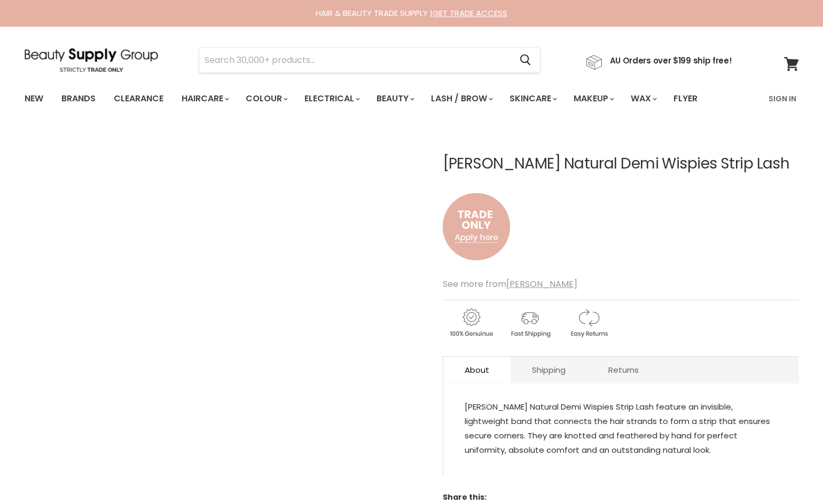  Describe the element at coordinates (394, 99) in the screenshot. I see `a: Beauty` at that location.